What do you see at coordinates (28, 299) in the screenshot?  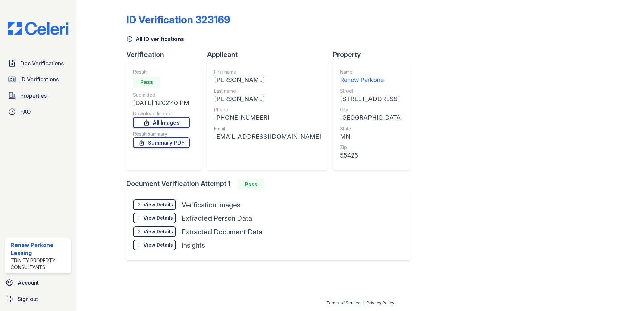 I see `span: Sign out` at bounding box center [28, 299].